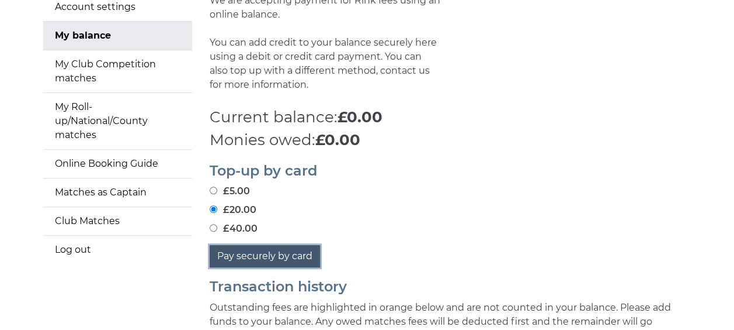  Describe the element at coordinates (117, 192) in the screenshot. I see `a: Matches as Captain` at that location.